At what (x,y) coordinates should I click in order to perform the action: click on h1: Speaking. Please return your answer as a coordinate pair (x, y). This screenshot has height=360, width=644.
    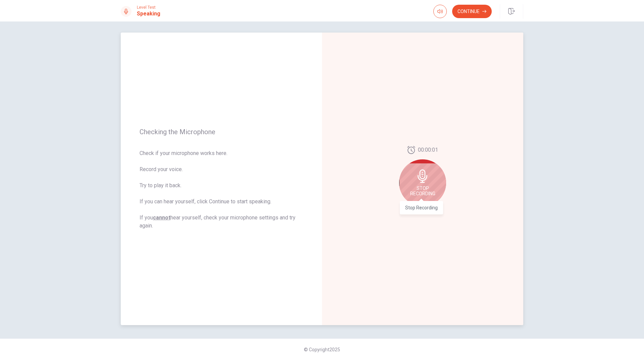
    Looking at the image, I should click on (149, 14).